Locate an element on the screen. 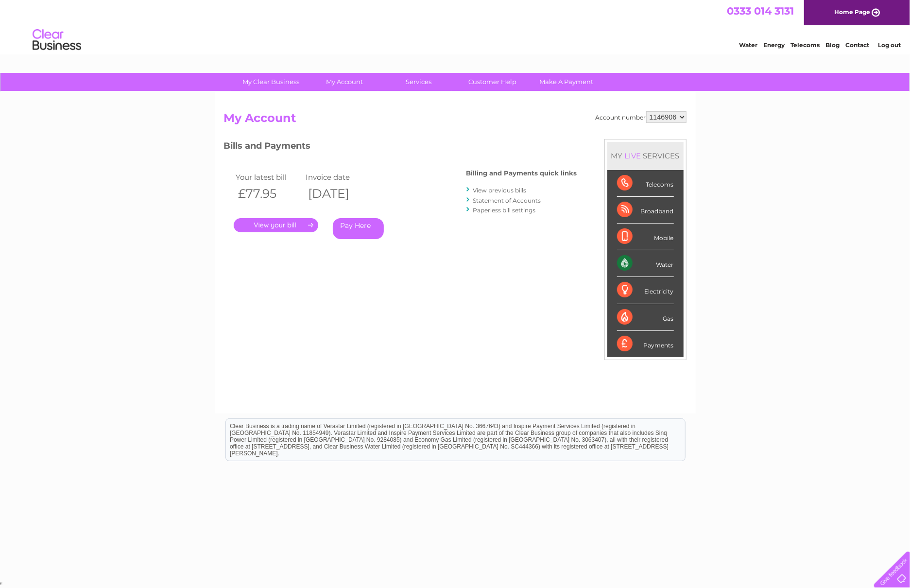 The width and height of the screenshot is (910, 588). div: Electricity is located at coordinates (645, 290).